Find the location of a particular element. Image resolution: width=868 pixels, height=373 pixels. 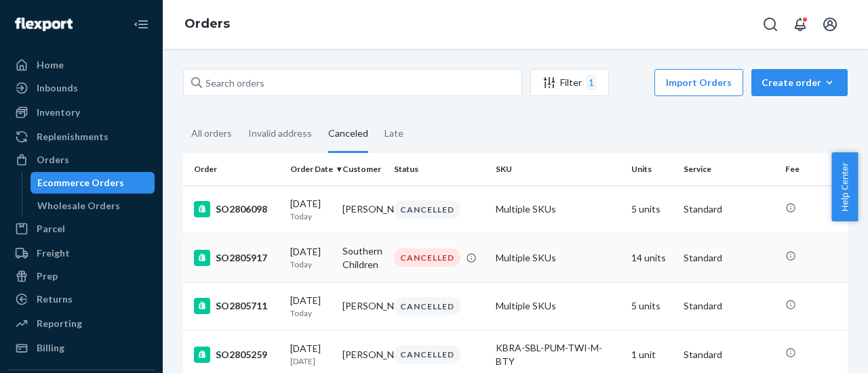

span: Help Center is located at coordinates (845, 187).